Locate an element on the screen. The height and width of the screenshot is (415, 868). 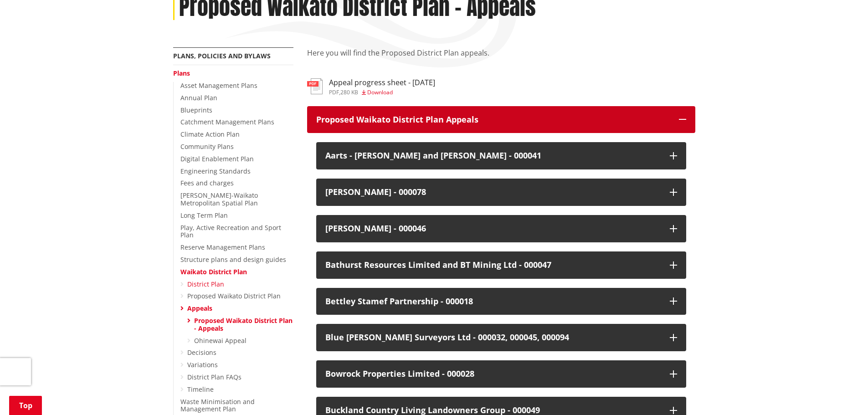
a: Digital Enablement Plan is located at coordinates (217, 158).